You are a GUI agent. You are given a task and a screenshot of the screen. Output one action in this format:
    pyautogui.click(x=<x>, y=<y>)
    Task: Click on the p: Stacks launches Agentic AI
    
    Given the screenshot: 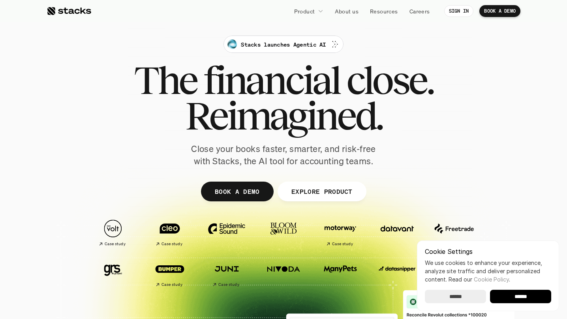 What is the action you would take?
    pyautogui.click(x=283, y=44)
    